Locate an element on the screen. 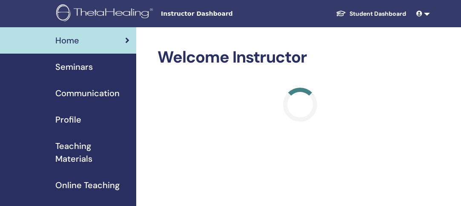  span: Online Teaching is located at coordinates (87, 185).